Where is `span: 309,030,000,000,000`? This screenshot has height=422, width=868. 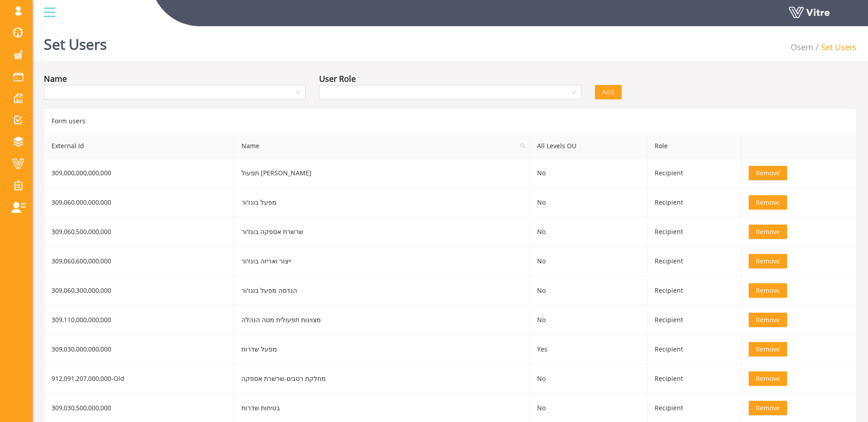 span: 309,030,000,000,000 is located at coordinates (81, 349).